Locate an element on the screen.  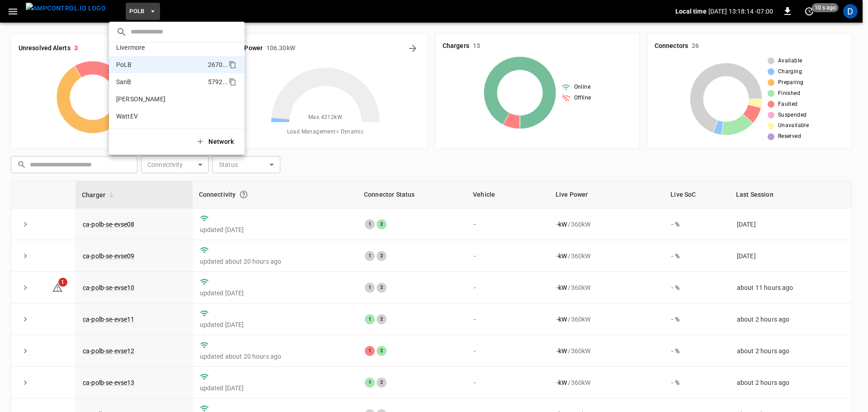
p: SanB is located at coordinates (124, 82).